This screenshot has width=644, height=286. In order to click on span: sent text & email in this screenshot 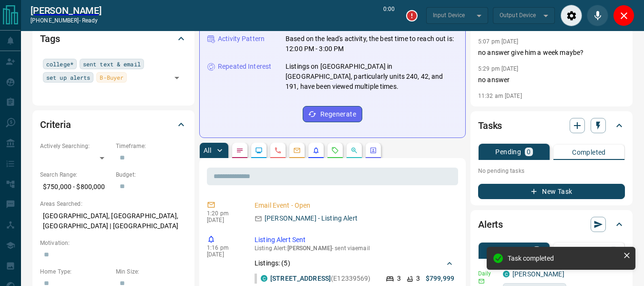, I will do `click(111, 64)`.